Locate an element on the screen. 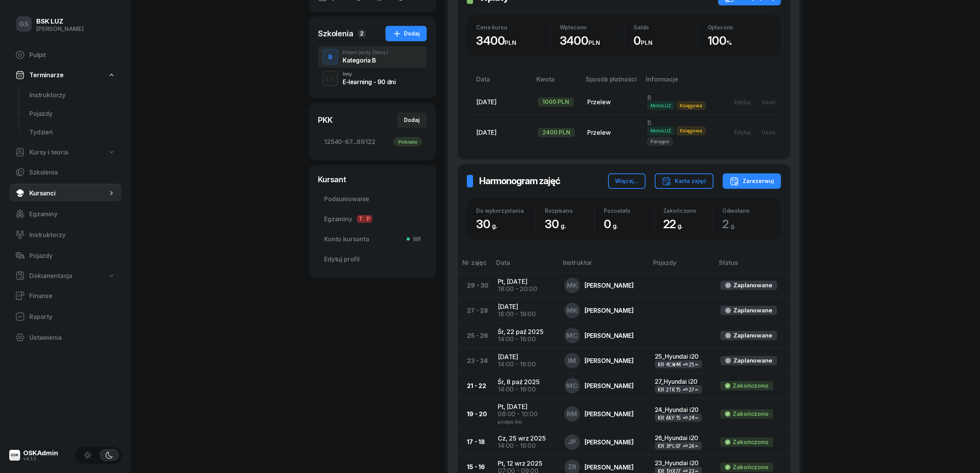 The width and height of the screenshot is (980, 473). a: Raporty is located at coordinates (65, 316).